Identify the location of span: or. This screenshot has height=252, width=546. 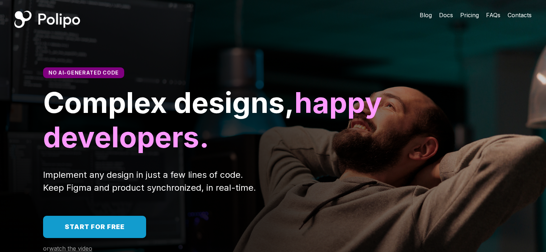
(46, 249).